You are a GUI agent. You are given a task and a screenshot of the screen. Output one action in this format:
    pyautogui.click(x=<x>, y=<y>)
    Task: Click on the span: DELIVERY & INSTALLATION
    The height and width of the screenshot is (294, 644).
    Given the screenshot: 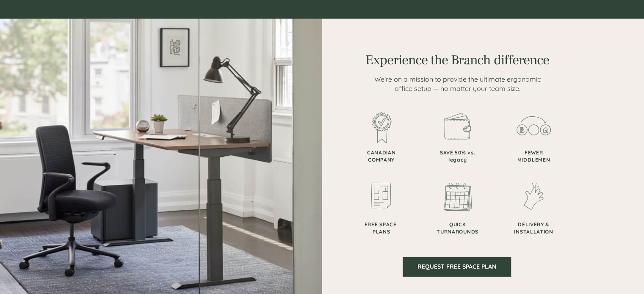 What is the action you would take?
    pyautogui.click(x=533, y=228)
    